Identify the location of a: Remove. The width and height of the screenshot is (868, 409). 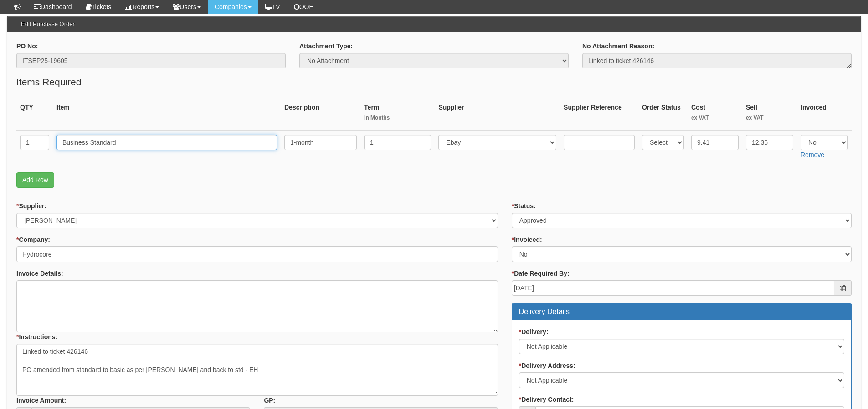
(812, 155).